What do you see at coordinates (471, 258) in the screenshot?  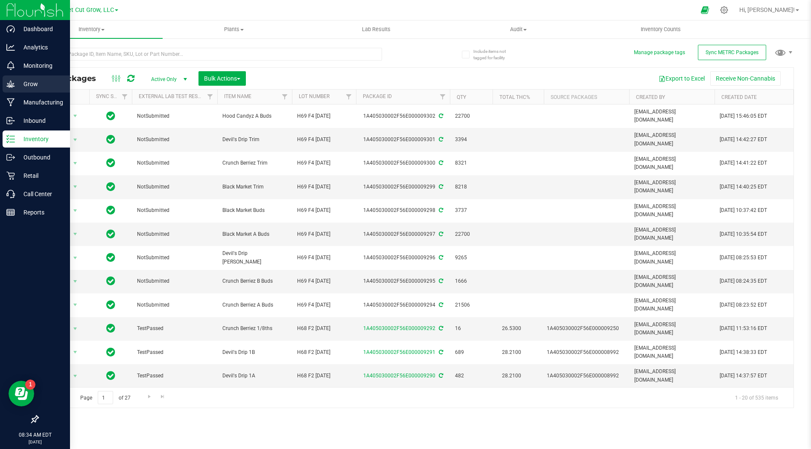 I see `span: 9265` at bounding box center [471, 258].